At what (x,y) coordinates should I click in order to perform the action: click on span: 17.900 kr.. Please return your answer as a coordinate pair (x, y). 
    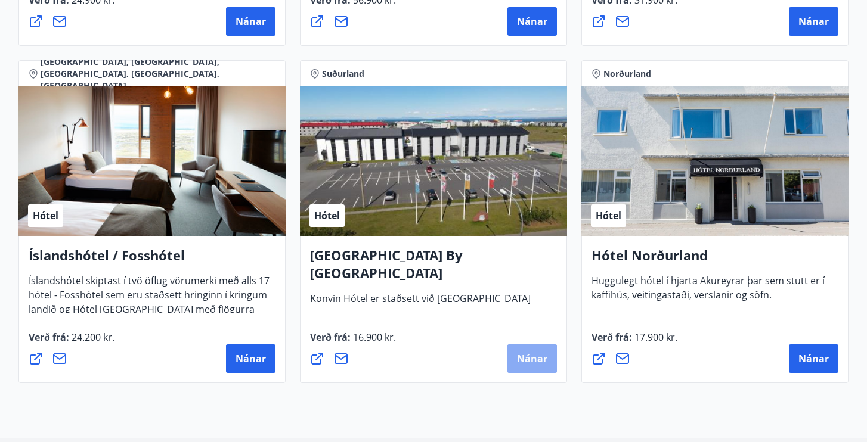
    Looking at the image, I should click on (655, 337).